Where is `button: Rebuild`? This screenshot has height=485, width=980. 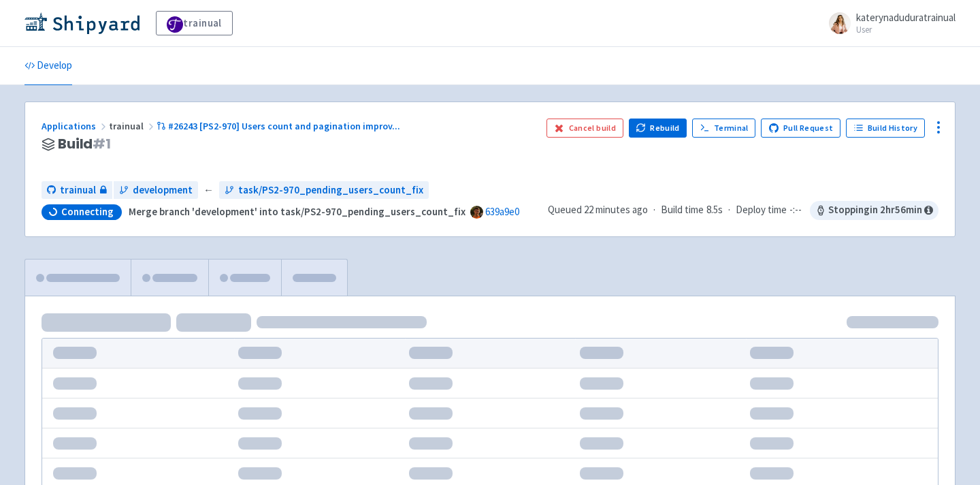 button: Rebuild is located at coordinates (659, 128).